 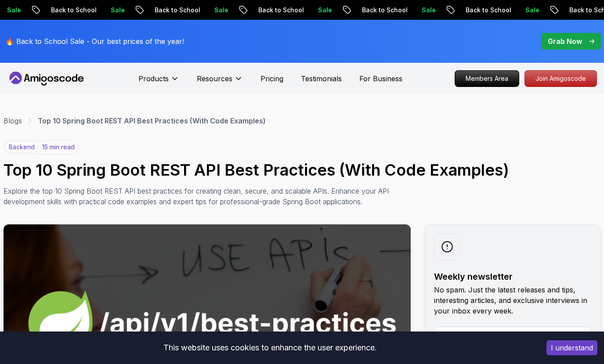 What do you see at coordinates (13, 120) in the screenshot?
I see `a: Blogs` at bounding box center [13, 120].